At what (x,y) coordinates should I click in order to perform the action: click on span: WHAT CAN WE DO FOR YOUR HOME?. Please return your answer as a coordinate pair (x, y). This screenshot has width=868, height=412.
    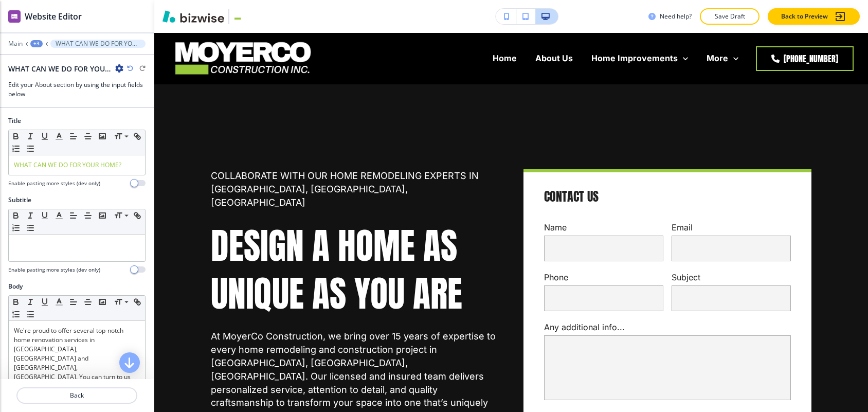
    Looking at the image, I should click on (67, 165).